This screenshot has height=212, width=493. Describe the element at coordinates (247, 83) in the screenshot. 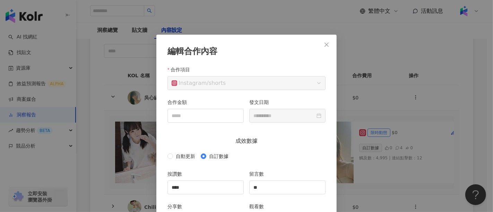

I see `span: / shorts` at that location.